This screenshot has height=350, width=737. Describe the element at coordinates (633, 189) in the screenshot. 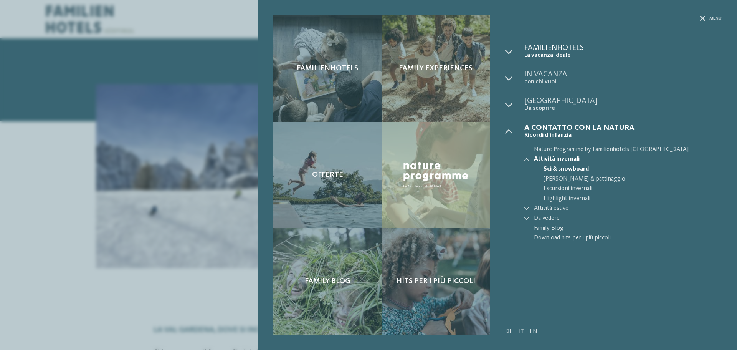

I see `span: Escursioni invernali` at that location.